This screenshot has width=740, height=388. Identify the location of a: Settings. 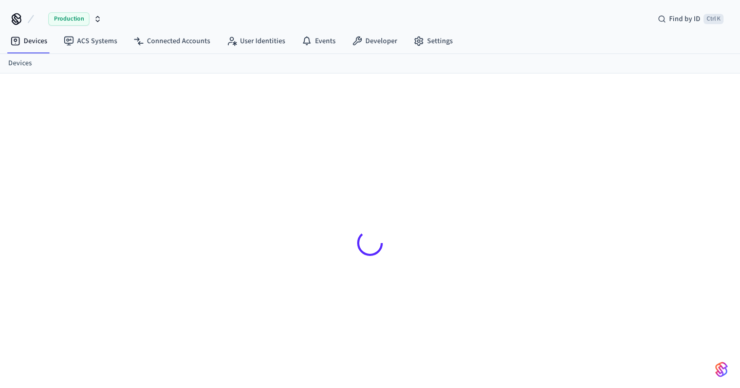
(433, 41).